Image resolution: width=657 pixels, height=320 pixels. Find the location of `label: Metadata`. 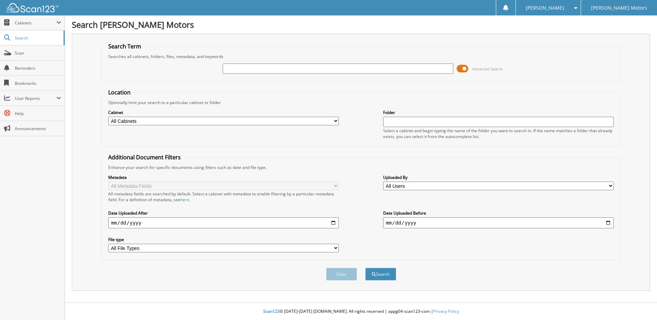

label: Metadata is located at coordinates (223, 177).